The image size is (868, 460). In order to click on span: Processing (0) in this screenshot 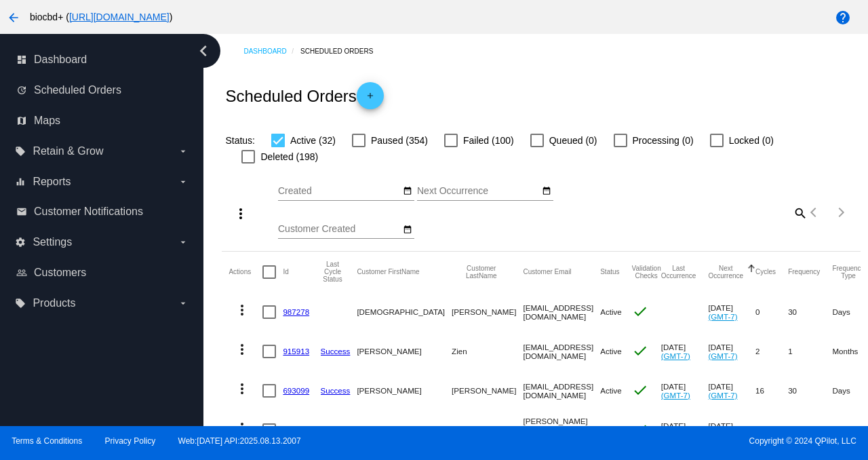, I will do `click(663, 140)`.